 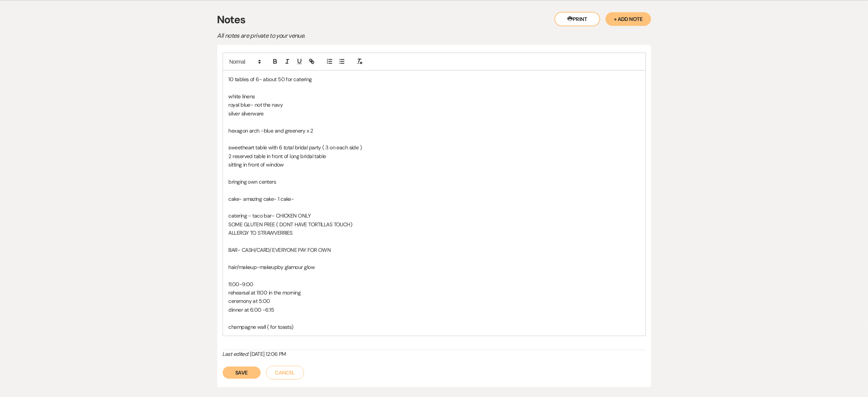 I want to click on p: 2 reserved table in front of long bridal table, so click(x=434, y=156).